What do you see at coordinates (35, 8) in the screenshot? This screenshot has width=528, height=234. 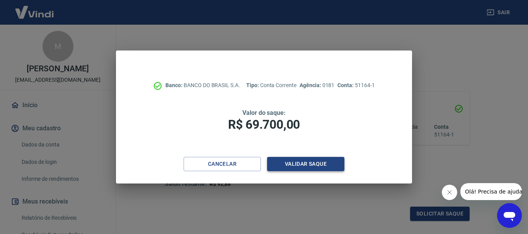 I see `span: Olá! Precisa de ajuda?` at bounding box center [35, 8].